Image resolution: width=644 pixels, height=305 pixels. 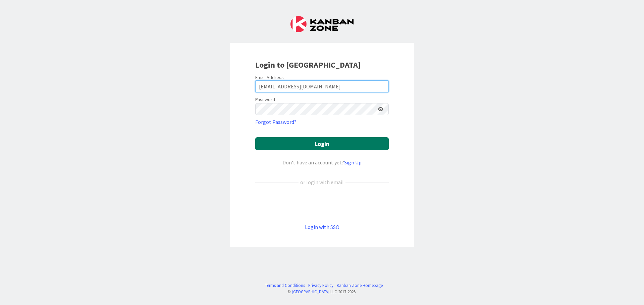 What do you see at coordinates (322, 144) in the screenshot?
I see `button: Login` at bounding box center [322, 144].